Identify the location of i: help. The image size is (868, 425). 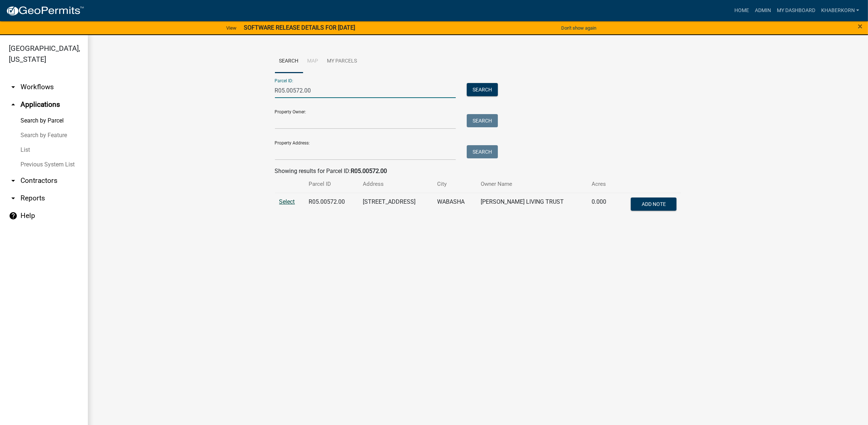
(13, 216).